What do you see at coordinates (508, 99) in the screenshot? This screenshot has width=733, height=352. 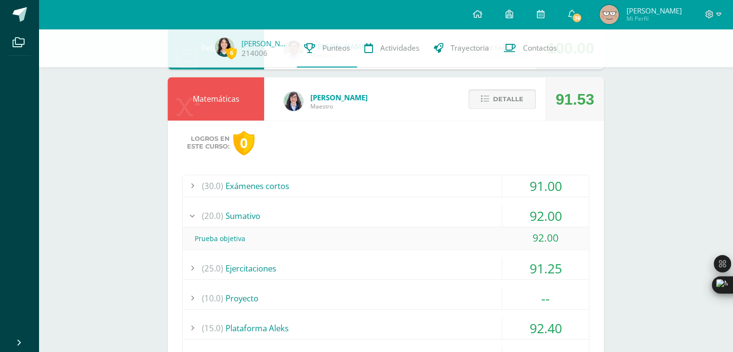 I see `span: Detalle` at bounding box center [508, 99].